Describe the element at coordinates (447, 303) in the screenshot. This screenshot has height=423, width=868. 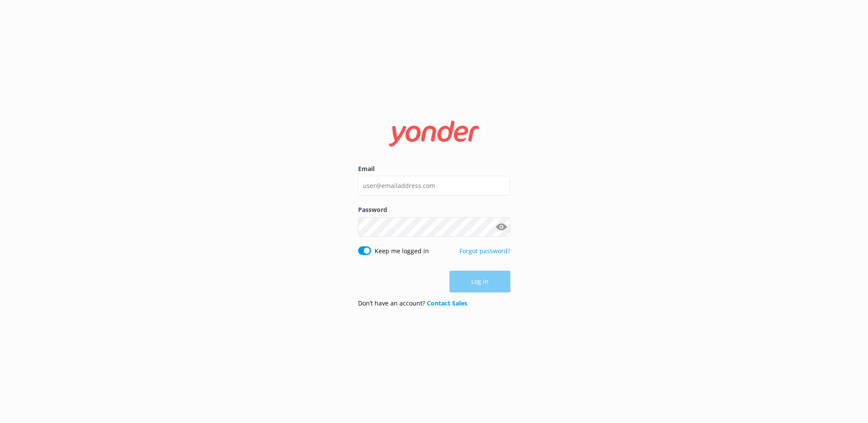
I see `a: Contact Sales` at that location.